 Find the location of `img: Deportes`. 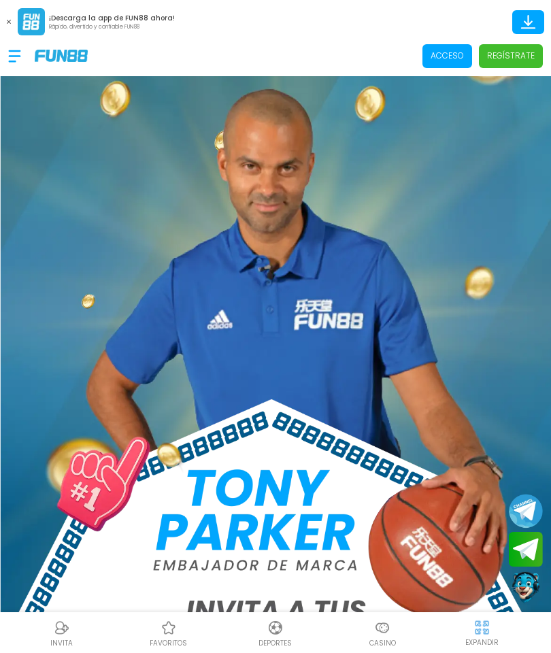

img: Deportes is located at coordinates (275, 628).